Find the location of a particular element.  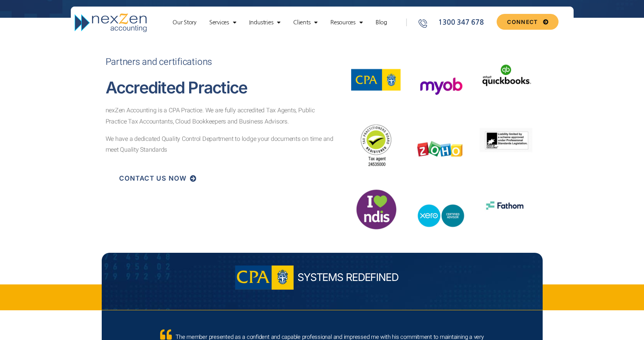

p: We have a dedicated Quality Control Department to lodge your documents on time and meet Quality S... is located at coordinates (221, 145).